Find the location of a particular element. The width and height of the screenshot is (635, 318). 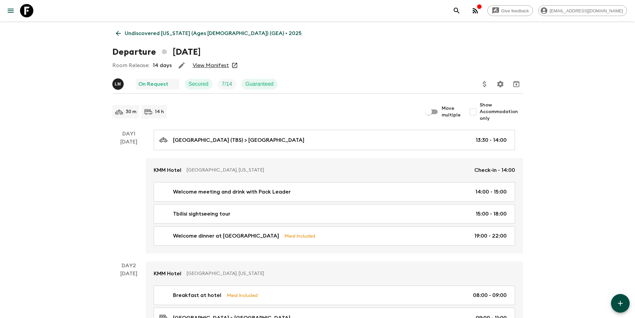

button: LM is located at coordinates (119, 84).